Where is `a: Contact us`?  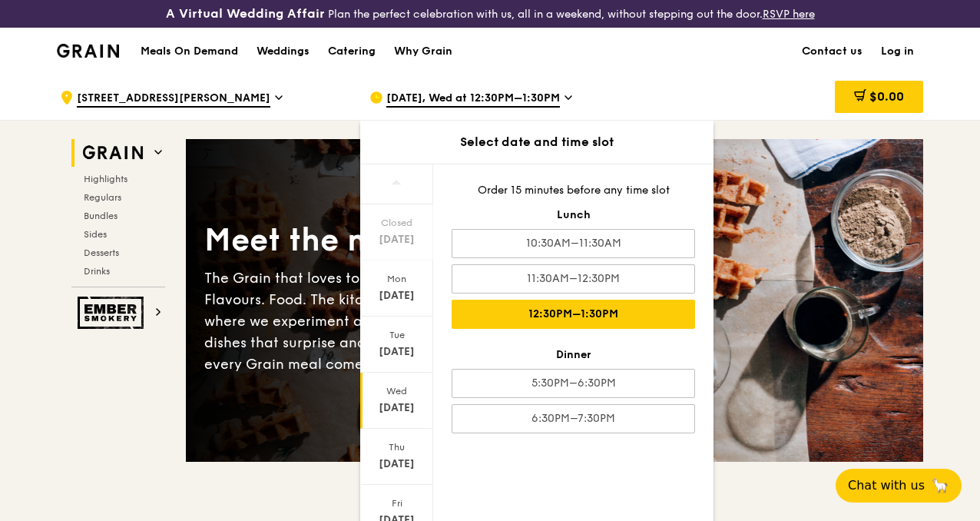
a: Contact us is located at coordinates (832, 52).